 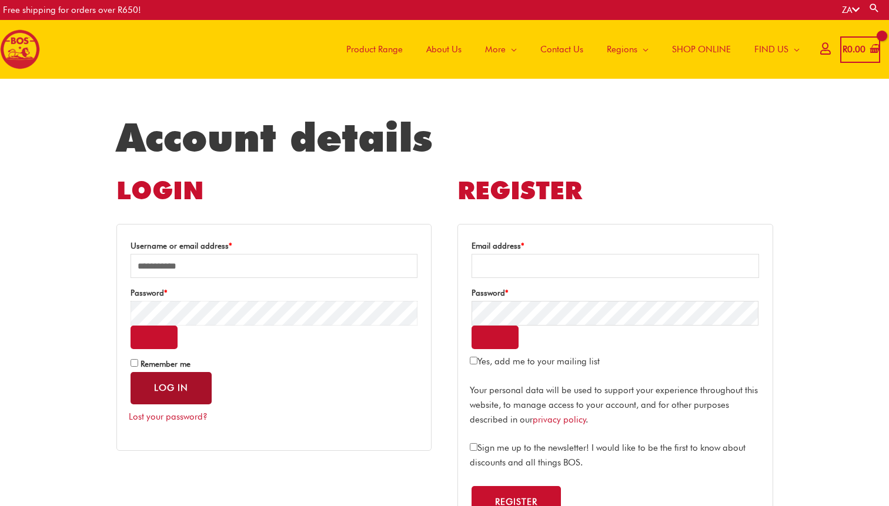 What do you see at coordinates (374, 49) in the screenshot?
I see `span: Product Range` at bounding box center [374, 49].